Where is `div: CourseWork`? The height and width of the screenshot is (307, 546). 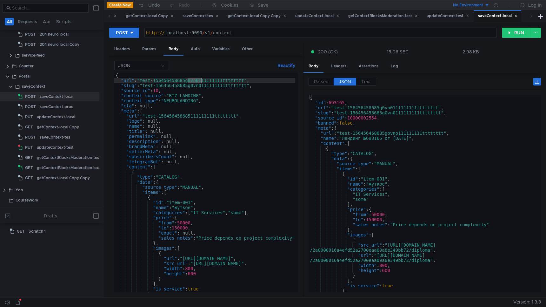 div: CourseWork is located at coordinates (27, 200).